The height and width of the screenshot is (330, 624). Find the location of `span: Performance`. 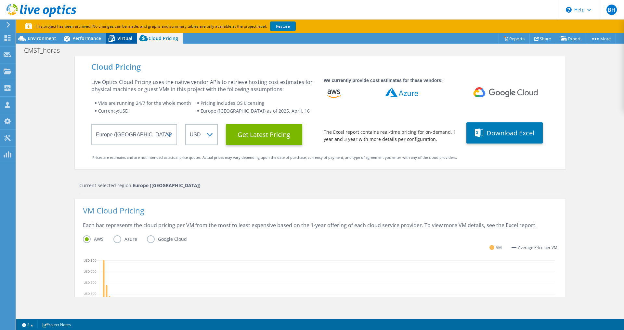

span: Performance is located at coordinates (87, 38).